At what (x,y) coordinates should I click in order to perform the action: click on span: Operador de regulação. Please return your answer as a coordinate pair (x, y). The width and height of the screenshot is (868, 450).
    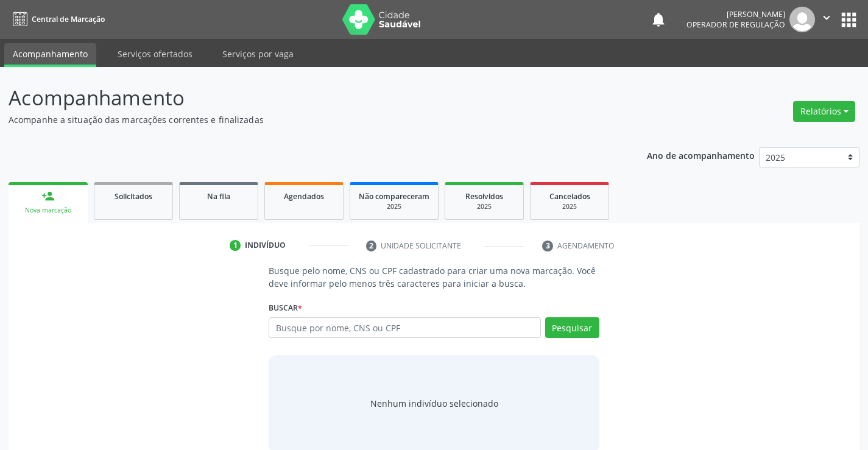
    Looking at the image, I should click on (735, 24).